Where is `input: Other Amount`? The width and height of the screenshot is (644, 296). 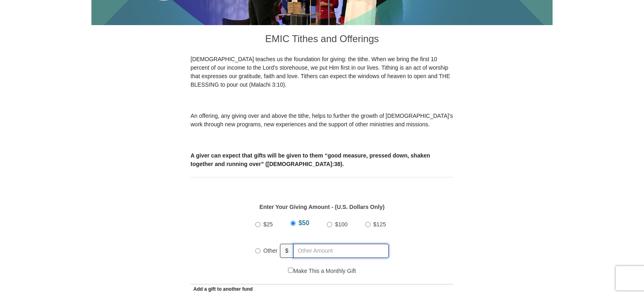 input: Other Amount is located at coordinates (341, 251).